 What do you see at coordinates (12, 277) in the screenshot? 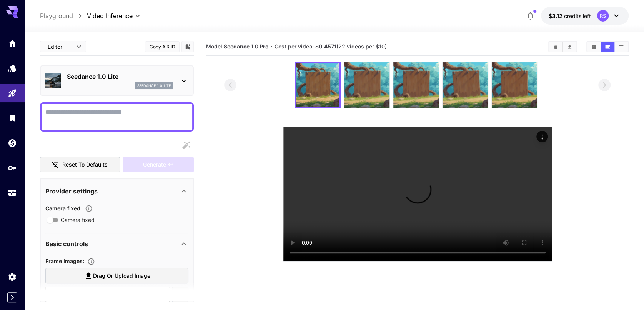
I see `div: Settings` at bounding box center [12, 277].